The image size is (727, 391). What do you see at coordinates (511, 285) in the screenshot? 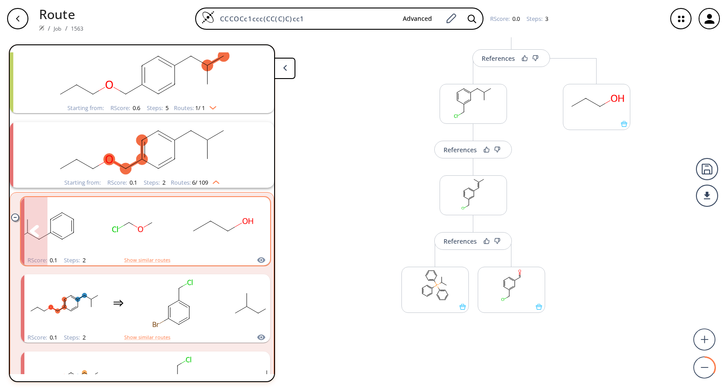
I see `svg: O=Cc1cccc(CCl)c1` at bounding box center [511, 285].